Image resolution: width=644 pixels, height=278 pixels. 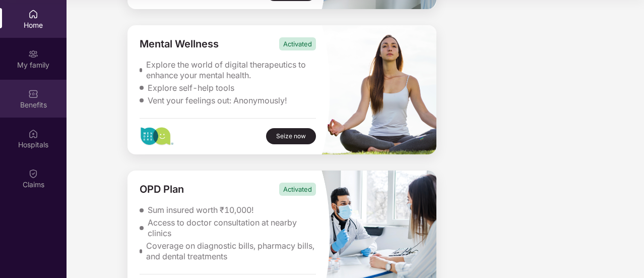 I want to click on div: Coverage on diagnostic bills, pharmacy bills, and dental treatments, so click(x=231, y=251).